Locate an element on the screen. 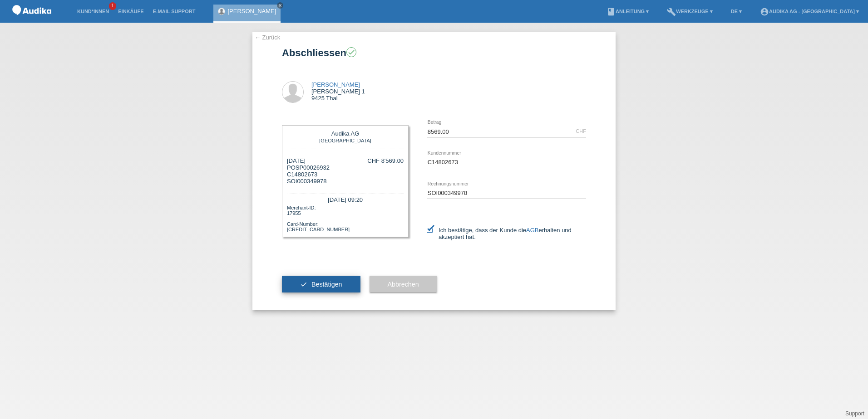 This screenshot has height=419, width=868. div: Audika AG is located at coordinates (345, 134).